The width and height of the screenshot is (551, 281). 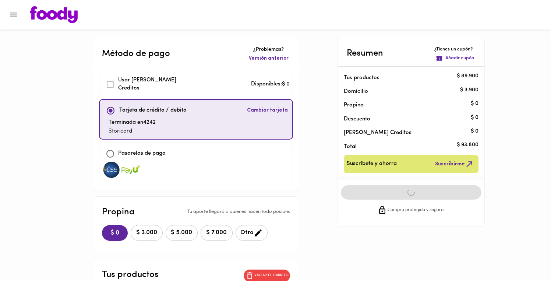 What do you see at coordinates (251, 232) in the screenshot?
I see `button: Otro` at bounding box center [251, 232].